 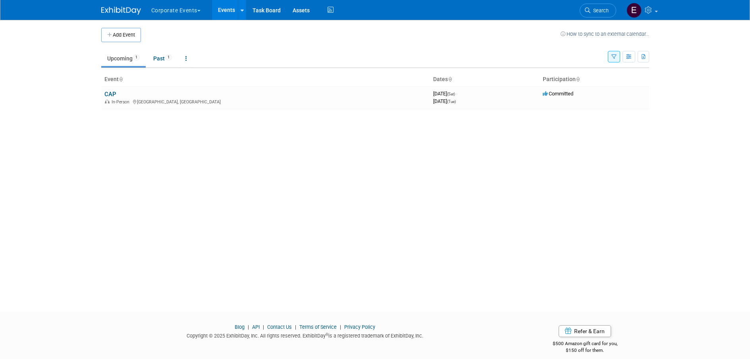 What do you see at coordinates (450, 79) in the screenshot?
I see `a: Sort by Start Date` at bounding box center [450, 79].